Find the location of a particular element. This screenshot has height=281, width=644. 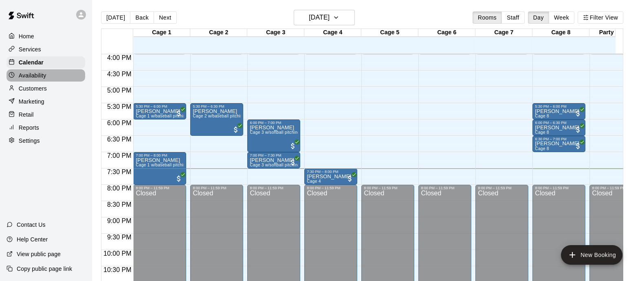

span: 5:00 PM is located at coordinates (120, 90).